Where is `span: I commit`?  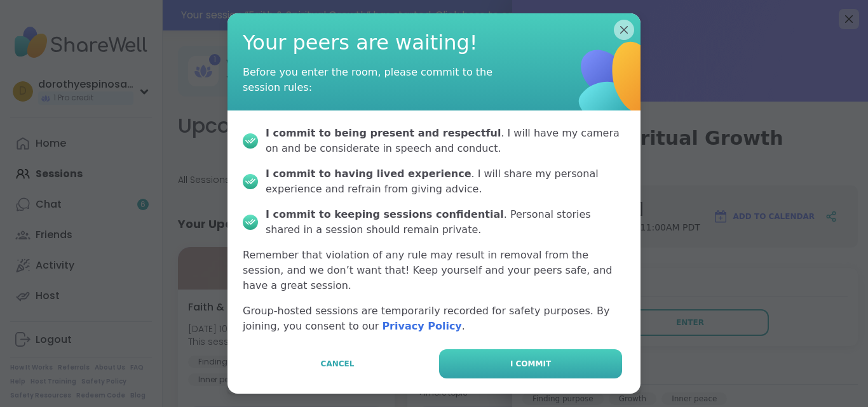 span: I commit is located at coordinates (531, 364).